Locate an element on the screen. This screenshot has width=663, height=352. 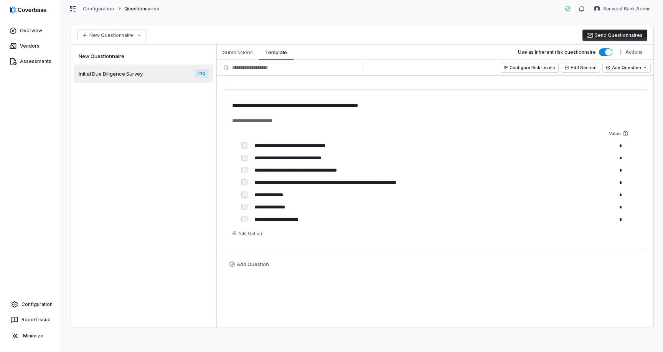
img: logo-D7KZi-bG.svg is located at coordinates (28, 10).